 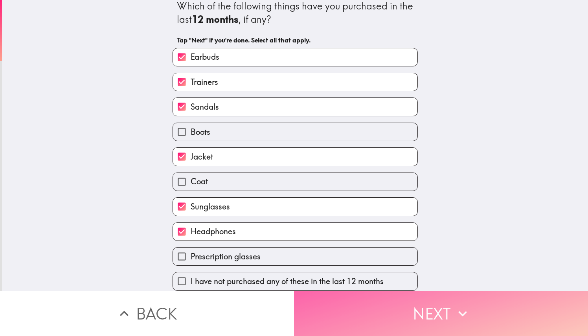 What do you see at coordinates (210, 207) in the screenshot?
I see `span: Sunglasses` at bounding box center [210, 207].